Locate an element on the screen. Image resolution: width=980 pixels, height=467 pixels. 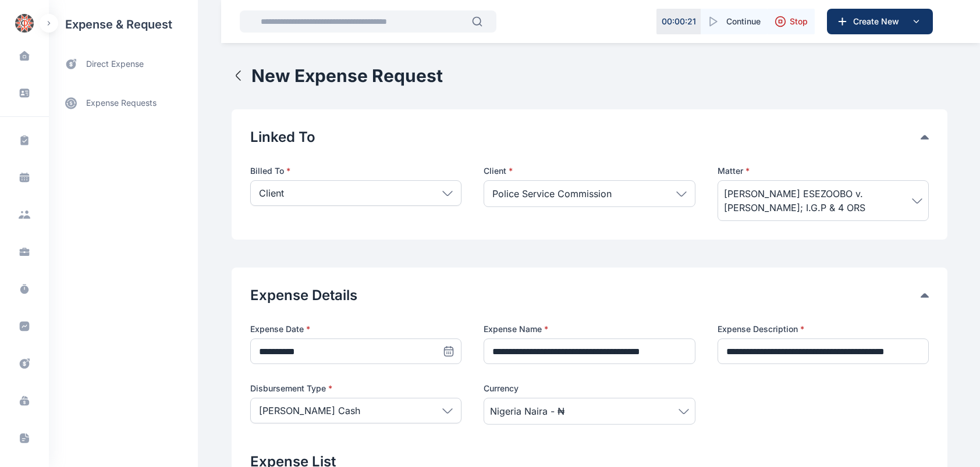
span: Continue is located at coordinates (743, 21).